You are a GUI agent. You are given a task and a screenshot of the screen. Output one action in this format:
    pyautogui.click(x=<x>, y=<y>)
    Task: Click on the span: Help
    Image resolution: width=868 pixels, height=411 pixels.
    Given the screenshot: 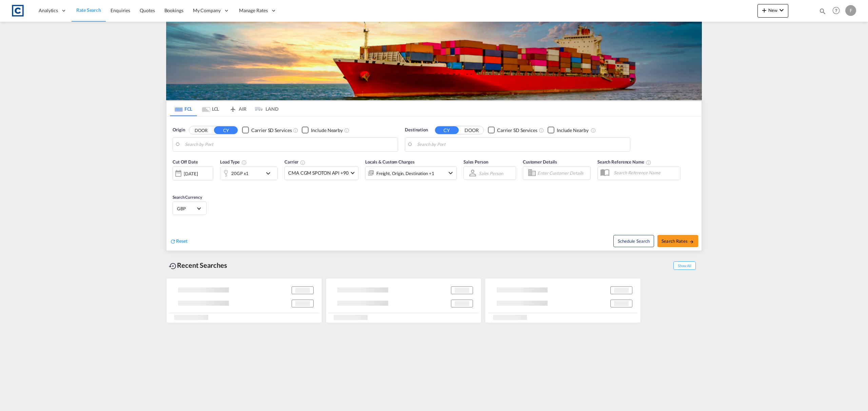 What is the action you would take?
    pyautogui.click(x=836, y=11)
    